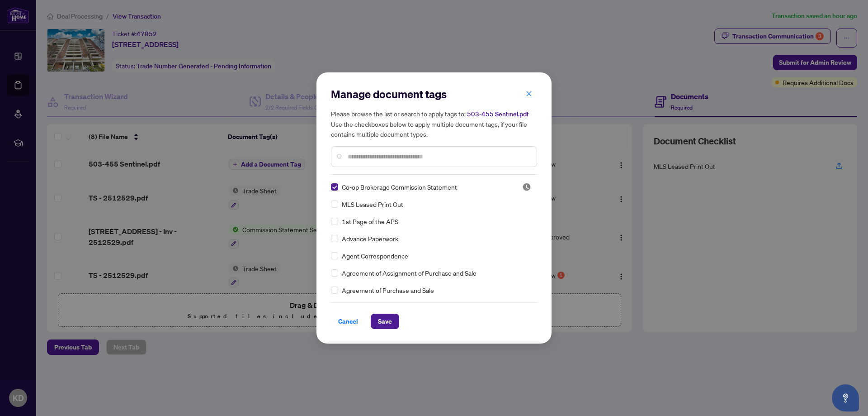 The height and width of the screenshot is (416, 868). Describe the element at coordinates (348, 321) in the screenshot. I see `button: Cancel` at that location.